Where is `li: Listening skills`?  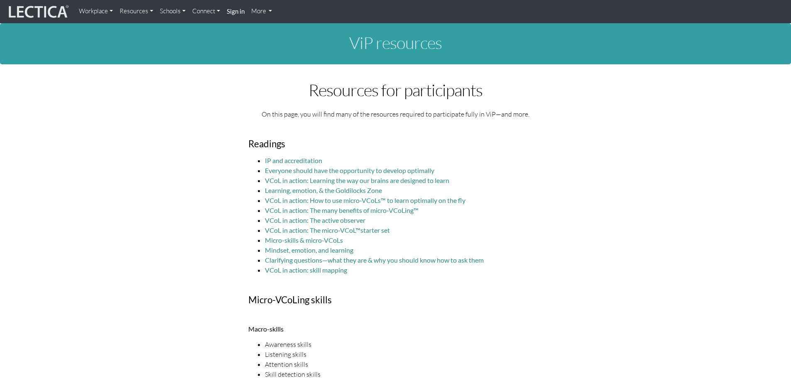
li: Listening skills is located at coordinates (404, 355).